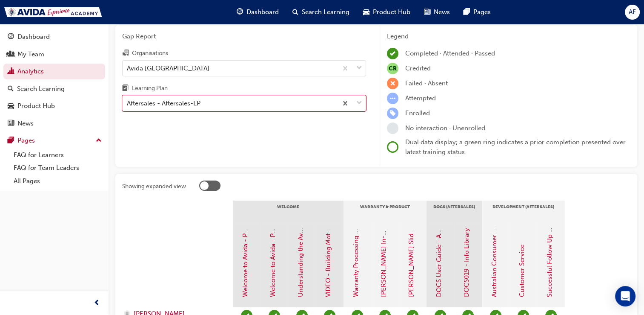 Image resolution: width=644 pixels, height=315 pixels. What do you see at coordinates (626, 296) in the screenshot?
I see `div: Open Intercom Messenger` at bounding box center [626, 296].